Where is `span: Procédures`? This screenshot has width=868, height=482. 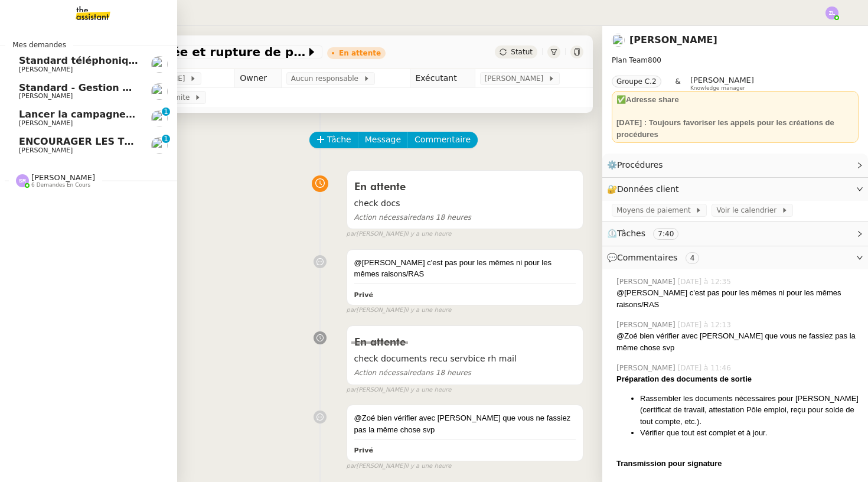 span: Procédures is located at coordinates (640, 165).